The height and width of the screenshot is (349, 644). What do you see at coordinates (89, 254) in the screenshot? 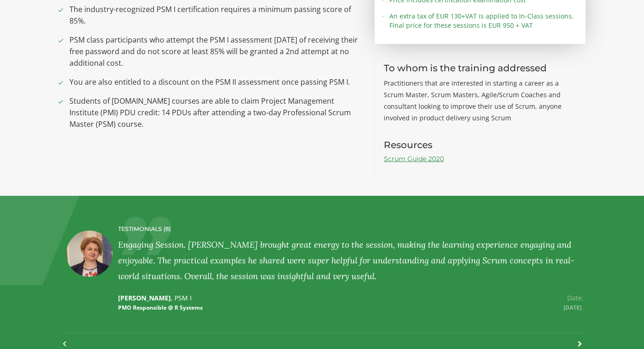
I see `img: Catalina Ene` at bounding box center [89, 254].